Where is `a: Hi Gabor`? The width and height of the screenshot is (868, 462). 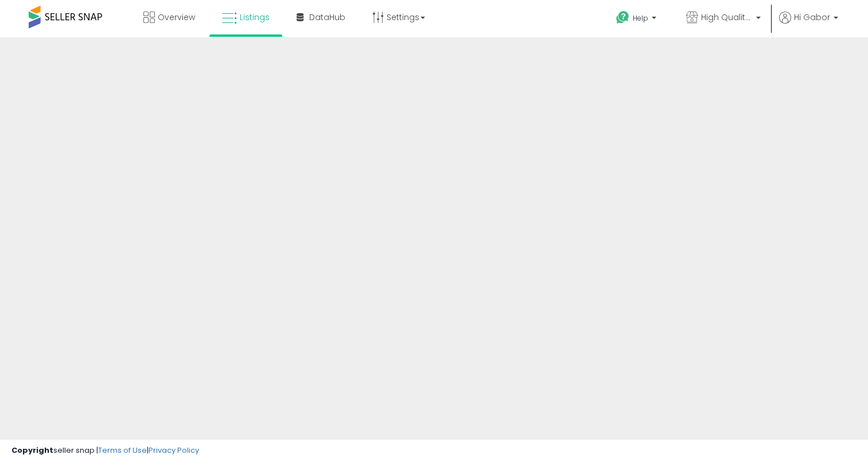 a: Hi Gabor is located at coordinates (808, 24).